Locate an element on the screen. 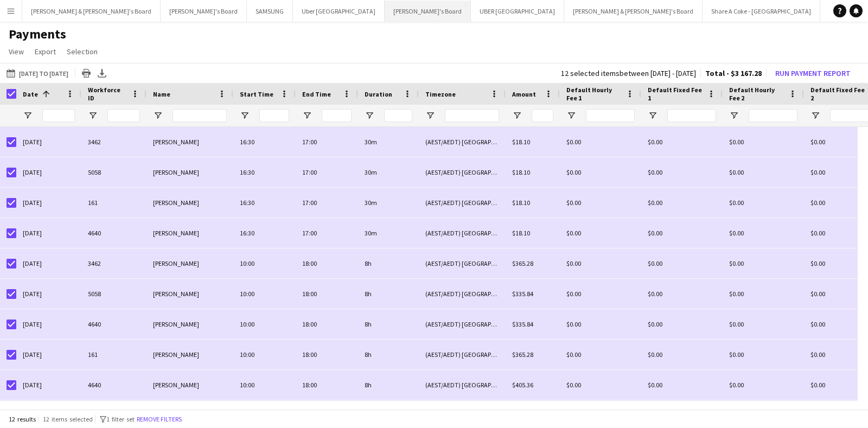  input: End Time Filter Input is located at coordinates (336, 115).